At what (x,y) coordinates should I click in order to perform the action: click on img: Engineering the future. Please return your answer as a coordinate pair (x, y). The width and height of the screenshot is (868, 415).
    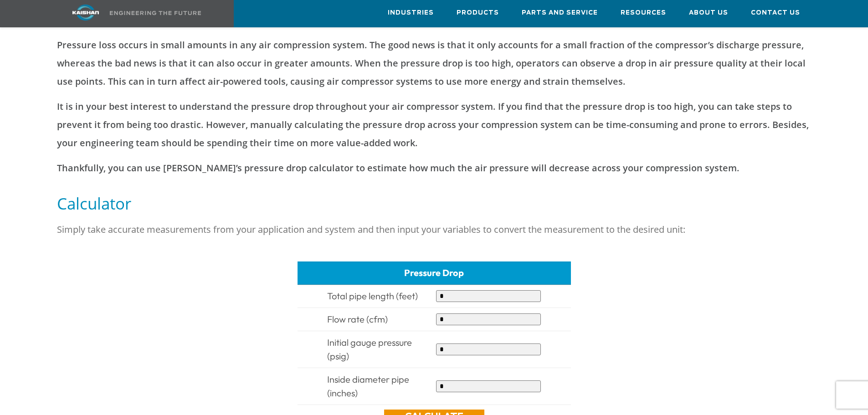
    Looking at the image, I should click on (155, 13).